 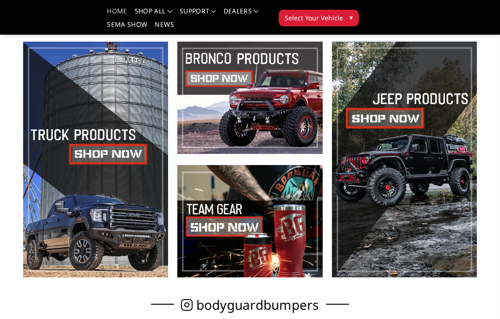 I want to click on span: bodyguardbumpers, so click(x=257, y=305).